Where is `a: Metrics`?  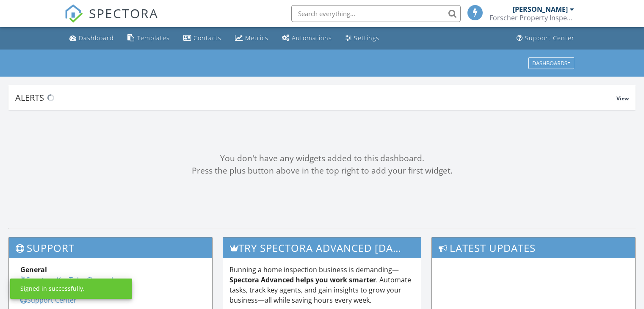
a: Metrics is located at coordinates (251, 38).